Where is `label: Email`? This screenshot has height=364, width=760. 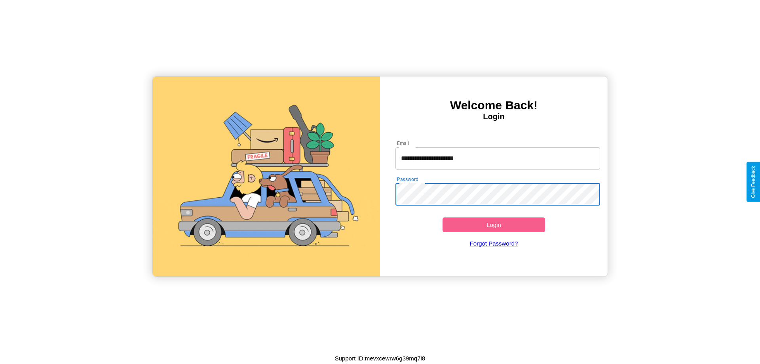
label: Email is located at coordinates (403, 143).